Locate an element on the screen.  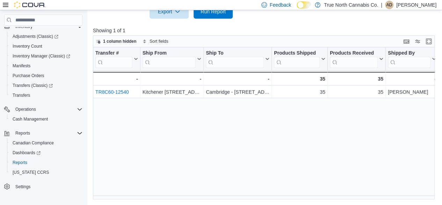
img: Cova is located at coordinates (30, 5).